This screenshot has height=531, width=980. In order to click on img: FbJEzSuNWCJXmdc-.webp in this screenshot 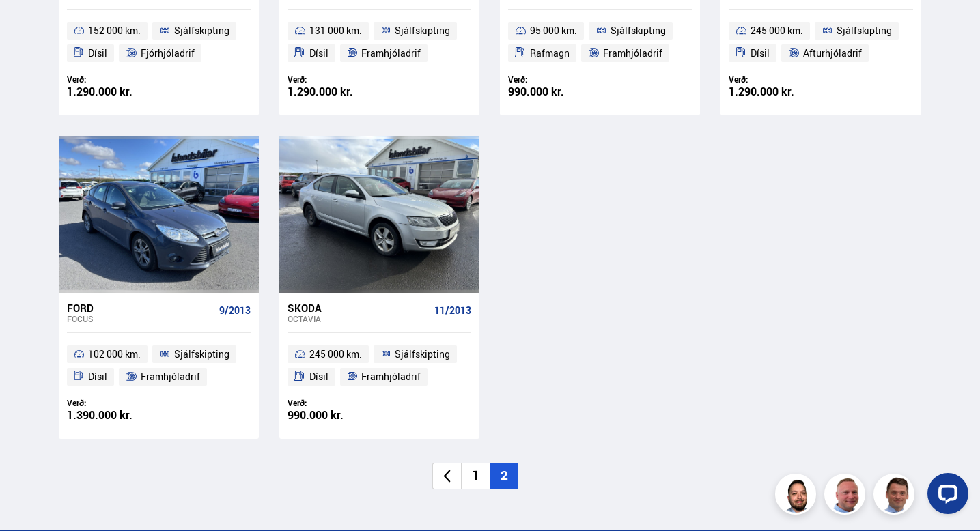, I will do `click(896, 497)`.